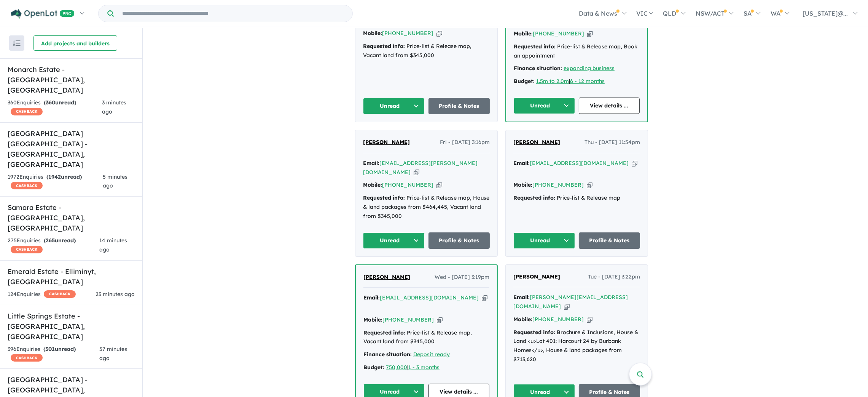 The width and height of the screenshot is (868, 397). Describe the element at coordinates (115, 181) in the screenshot. I see `span: 5 minutes ago` at that location.